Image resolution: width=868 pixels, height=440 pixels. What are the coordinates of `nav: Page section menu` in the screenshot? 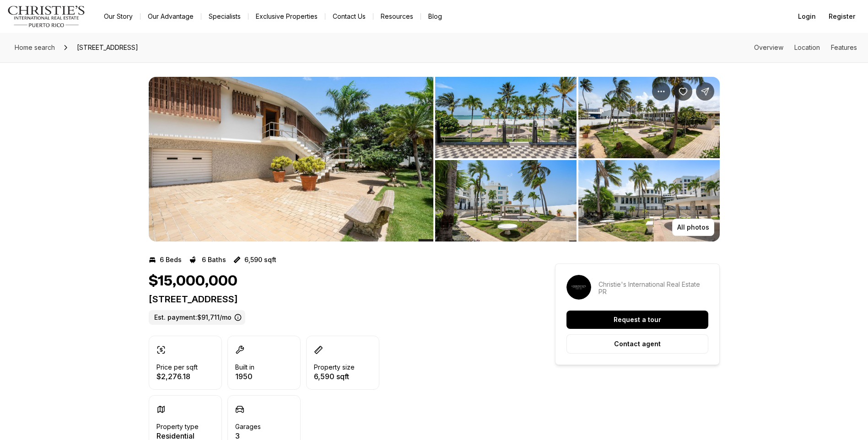 It's located at (805, 48).